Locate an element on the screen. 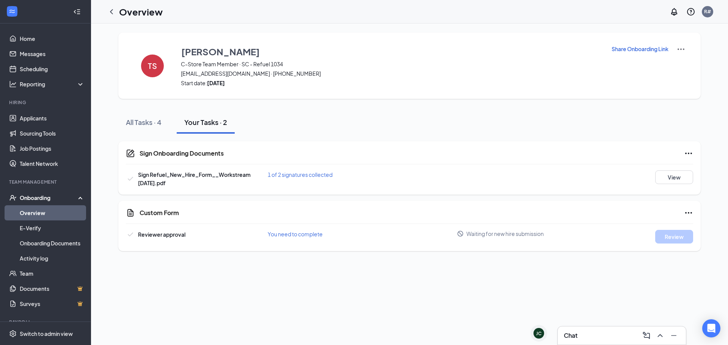  a: Job Postings is located at coordinates (52, 149).